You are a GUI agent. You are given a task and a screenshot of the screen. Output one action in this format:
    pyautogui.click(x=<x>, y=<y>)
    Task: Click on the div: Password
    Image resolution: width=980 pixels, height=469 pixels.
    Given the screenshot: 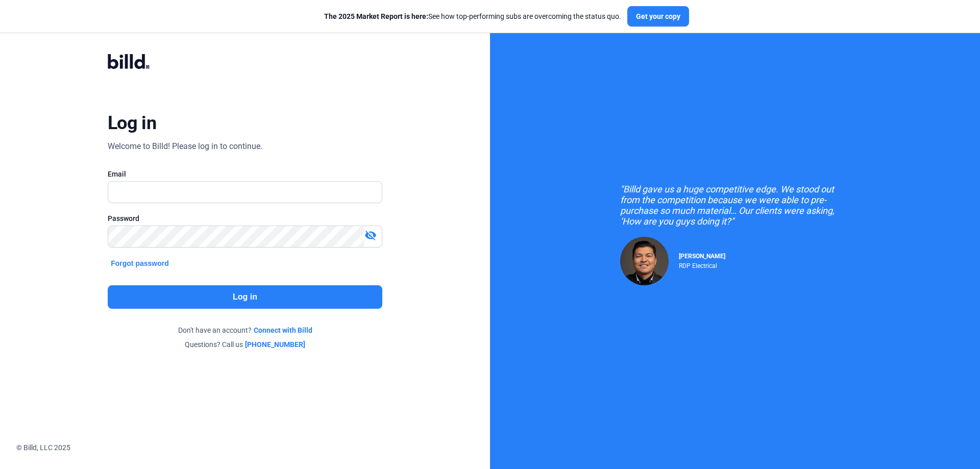 What is the action you would take?
    pyautogui.click(x=245, y=219)
    